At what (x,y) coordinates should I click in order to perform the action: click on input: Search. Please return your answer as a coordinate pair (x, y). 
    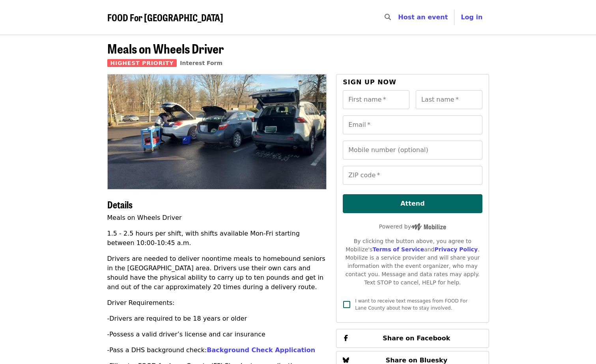
    Looking at the image, I should click on (398, 17).